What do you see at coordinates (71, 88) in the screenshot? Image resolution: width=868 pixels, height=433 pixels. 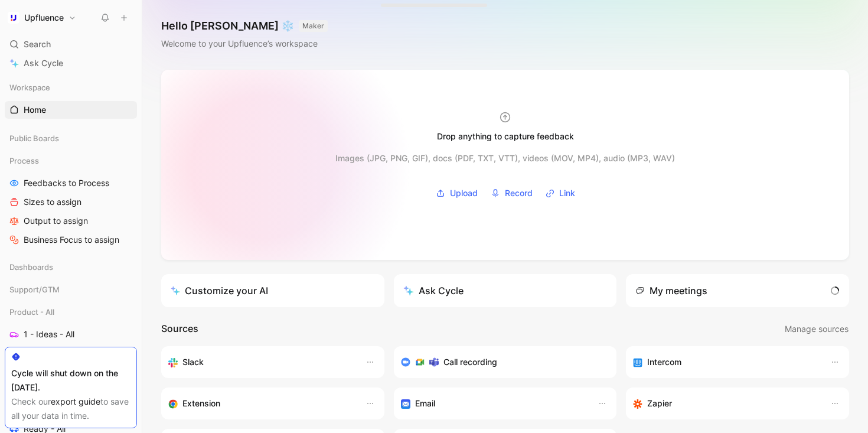 I see `div: Workspace` at bounding box center [71, 88].